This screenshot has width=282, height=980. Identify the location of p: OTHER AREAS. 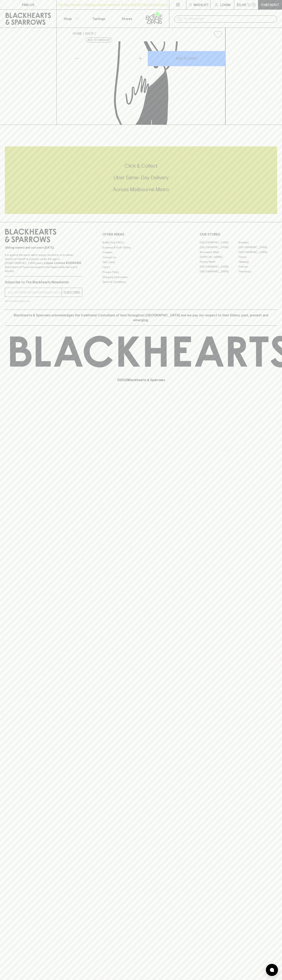
(141, 234).